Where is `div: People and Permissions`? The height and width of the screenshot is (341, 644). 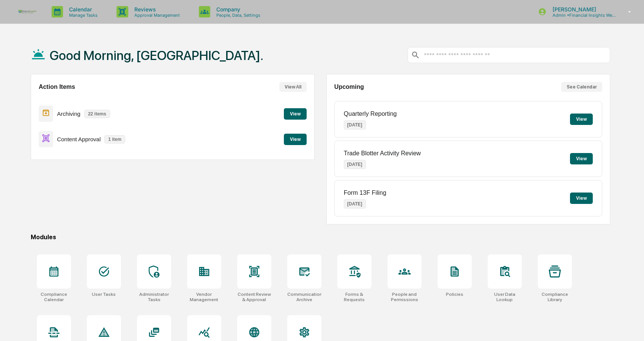 div: People and Permissions is located at coordinates (405, 297).